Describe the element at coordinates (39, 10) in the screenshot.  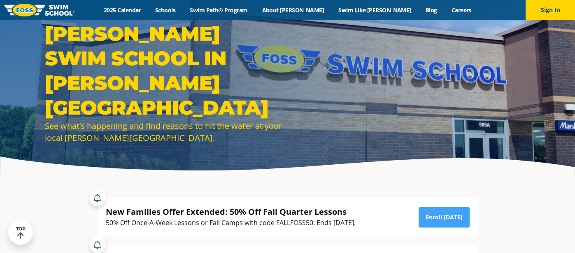
I see `img: FOSS Swim School Logo` at that location.